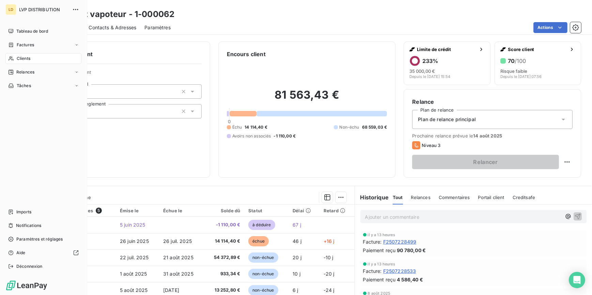 This screenshot has width=592, height=295. I want to click on span: 90 780,00 €, so click(411, 250).